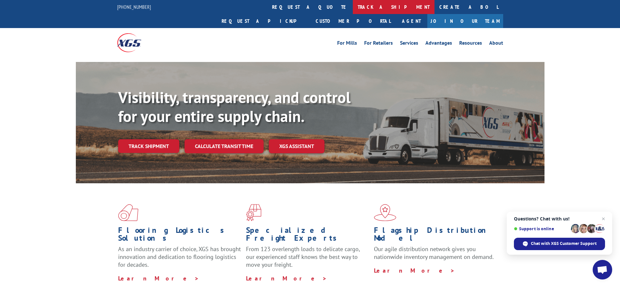 This screenshot has height=286, width=620. Describe the element at coordinates (308, 259) in the screenshot. I see `p: From 123 overlength loads to delicate cargo, our experienced staff knows the best way to move you...` at that location.